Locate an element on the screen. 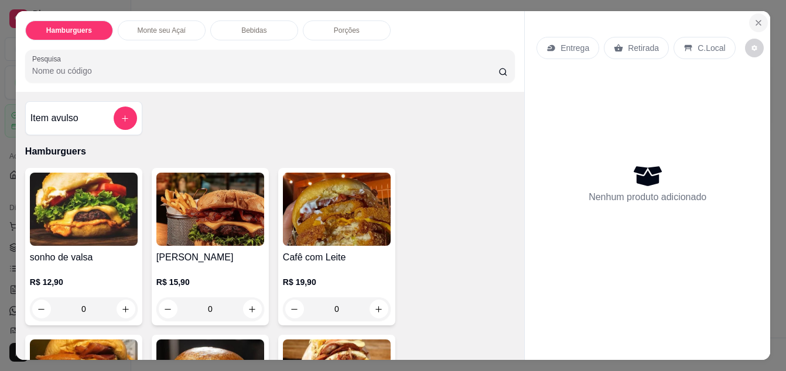  p: Bebidas is located at coordinates (253, 30).